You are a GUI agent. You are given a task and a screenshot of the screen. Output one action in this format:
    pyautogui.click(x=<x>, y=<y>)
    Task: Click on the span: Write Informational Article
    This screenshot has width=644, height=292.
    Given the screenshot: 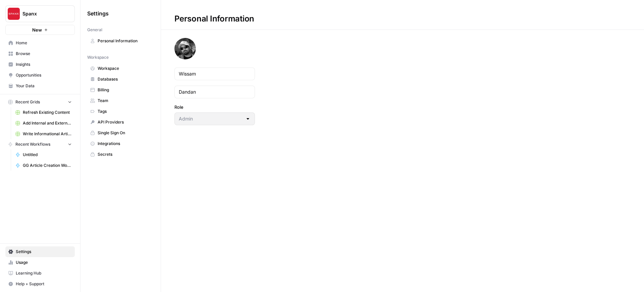 What is the action you would take?
    pyautogui.click(x=48, y=134)
    